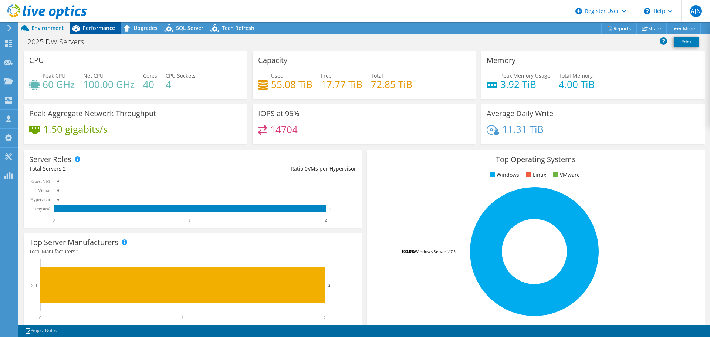 This screenshot has width=710, height=337. Describe the element at coordinates (408, 251) in the screenshot. I see `tspan: 100.0%` at that location.